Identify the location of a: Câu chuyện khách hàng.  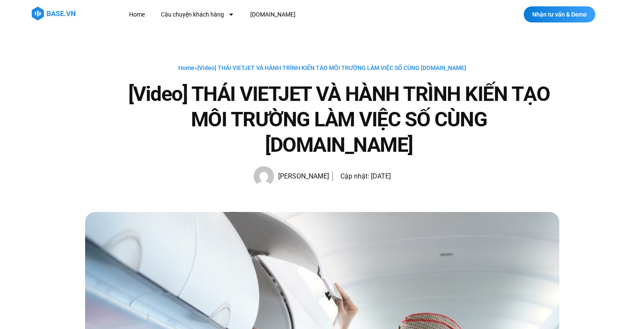
(197, 15).